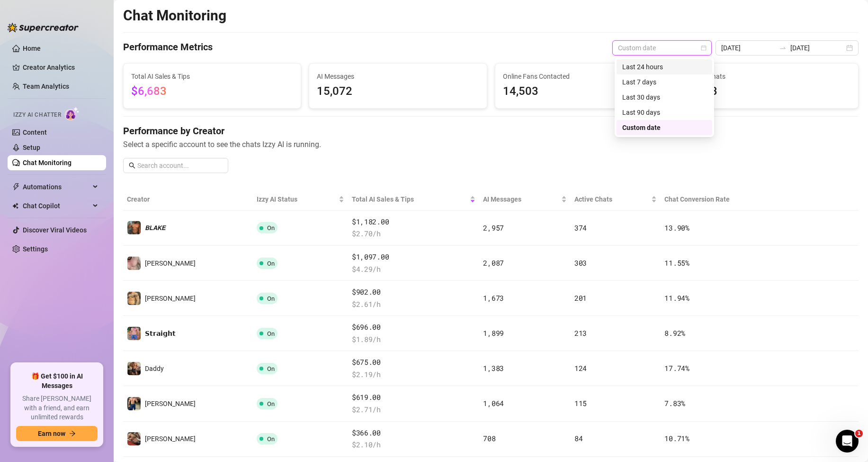 Image resolution: width=868 pixels, height=462 pixels. What do you see at coordinates (494, 333) in the screenshot?
I see `span: 1,899` at bounding box center [494, 333].